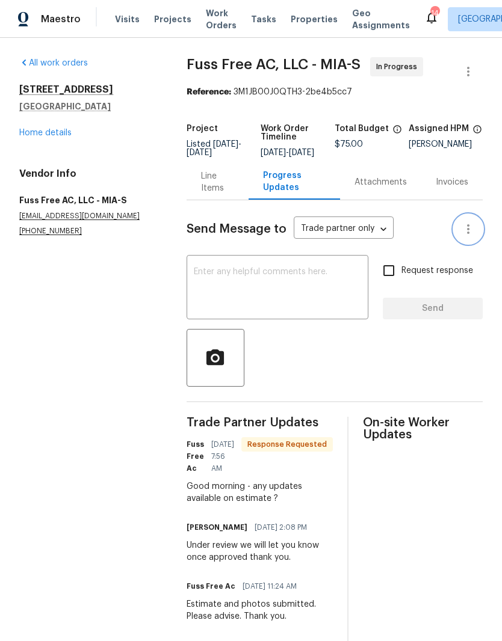 The width and height of the screenshot is (502, 641). Describe the element at coordinates (452, 182) in the screenshot. I see `div: Invoices` at that location.